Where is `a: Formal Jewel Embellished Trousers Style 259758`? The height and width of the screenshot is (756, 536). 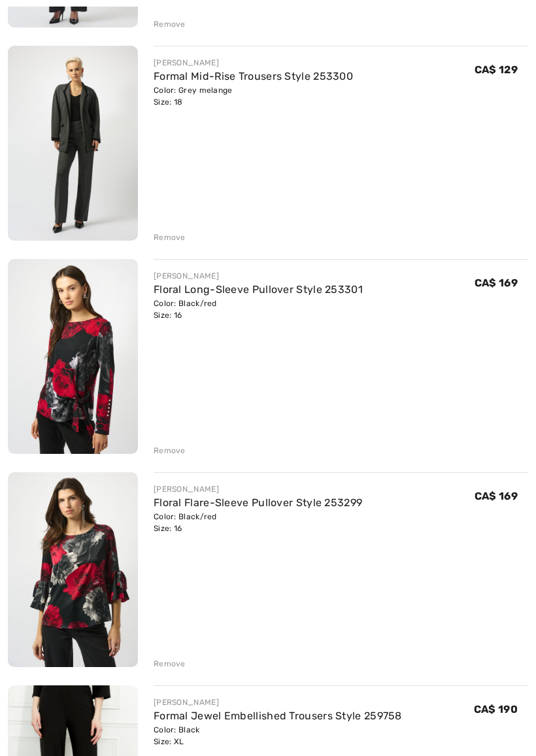
a: Formal Jewel Embellished Trousers Style 259758 is located at coordinates (278, 715).